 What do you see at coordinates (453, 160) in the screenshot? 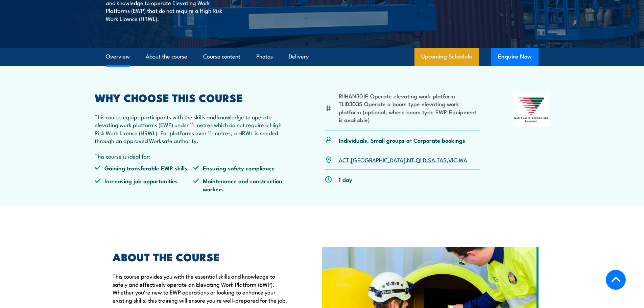
I see `a: VIC` at bounding box center [453, 160].